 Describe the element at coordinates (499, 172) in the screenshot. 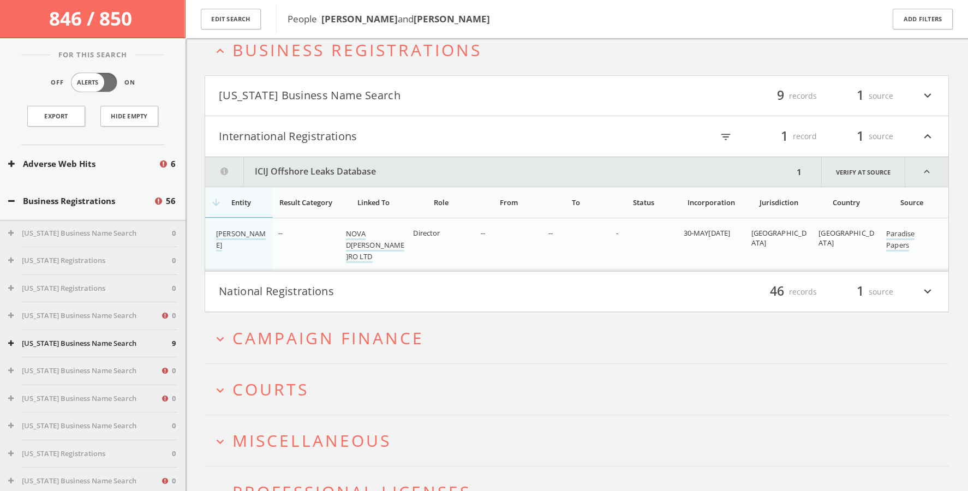

I see `button: ICIJ Offshore Leaks Database` at that location.